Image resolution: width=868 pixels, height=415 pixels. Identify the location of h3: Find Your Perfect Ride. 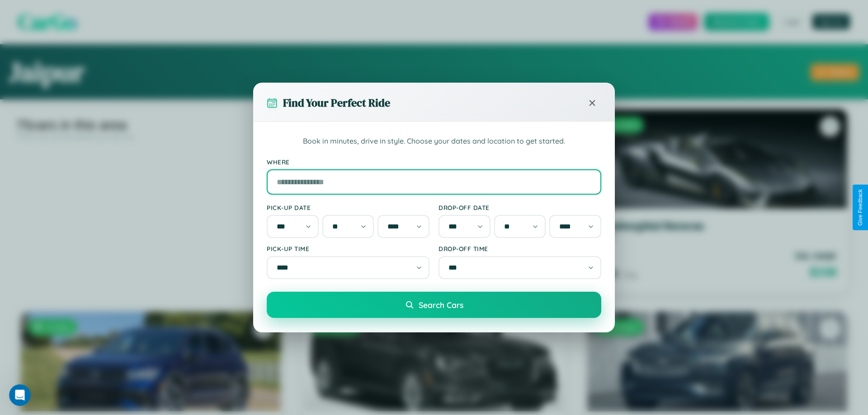
(336, 103).